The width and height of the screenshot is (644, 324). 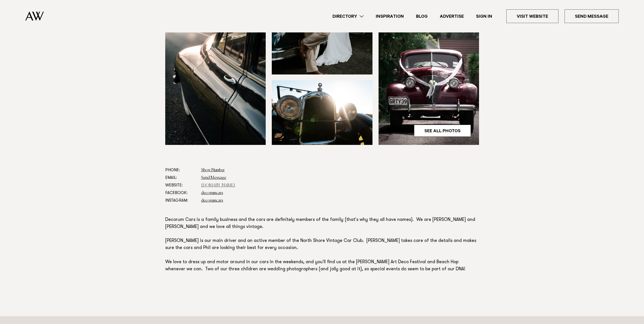 I want to click on img: Auckland Weddings Logo, so click(x=35, y=16).